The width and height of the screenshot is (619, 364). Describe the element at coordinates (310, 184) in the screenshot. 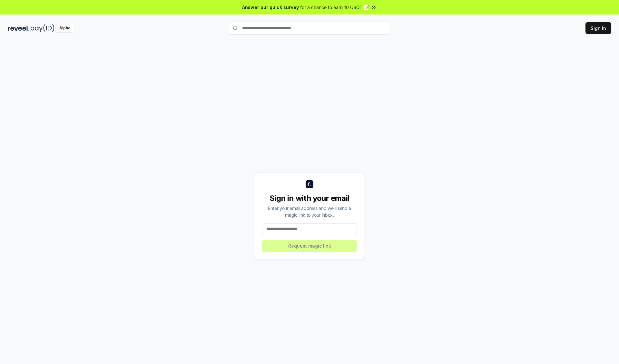

I see `img: logo_small` at that location.